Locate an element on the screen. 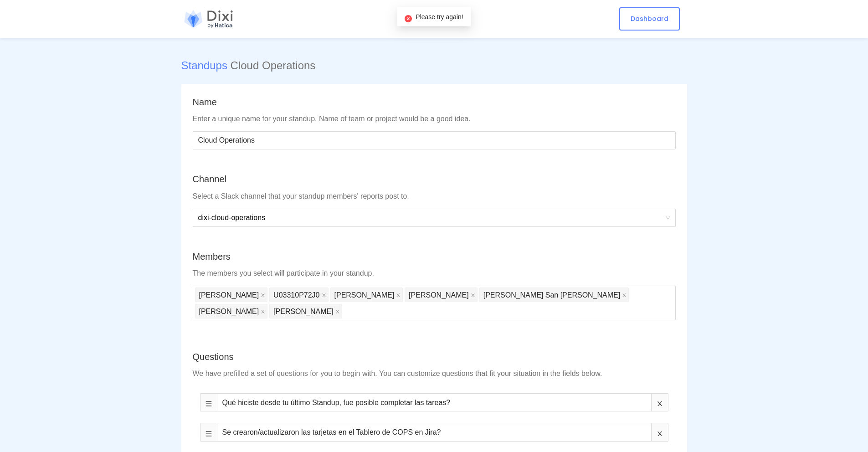 This screenshot has height=452, width=868. div: Members is located at coordinates (434, 256).